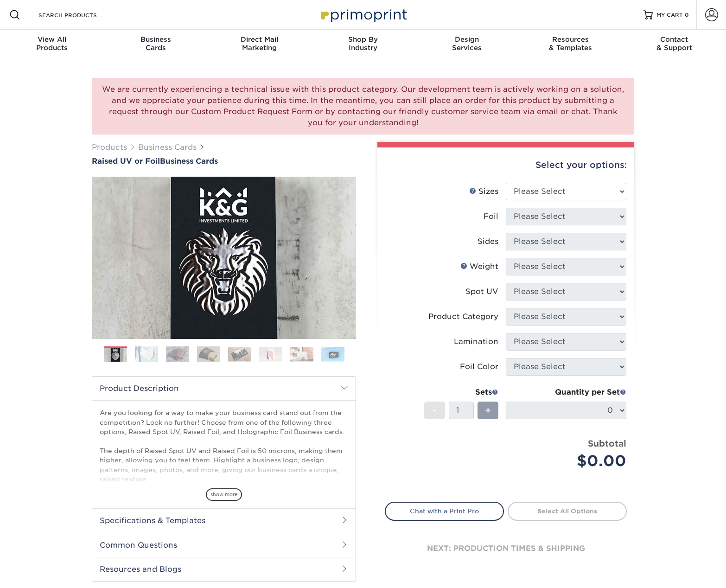  Describe the element at coordinates (224, 161) in the screenshot. I see `a: Raised UV or FoilBusiness Cards` at that location.